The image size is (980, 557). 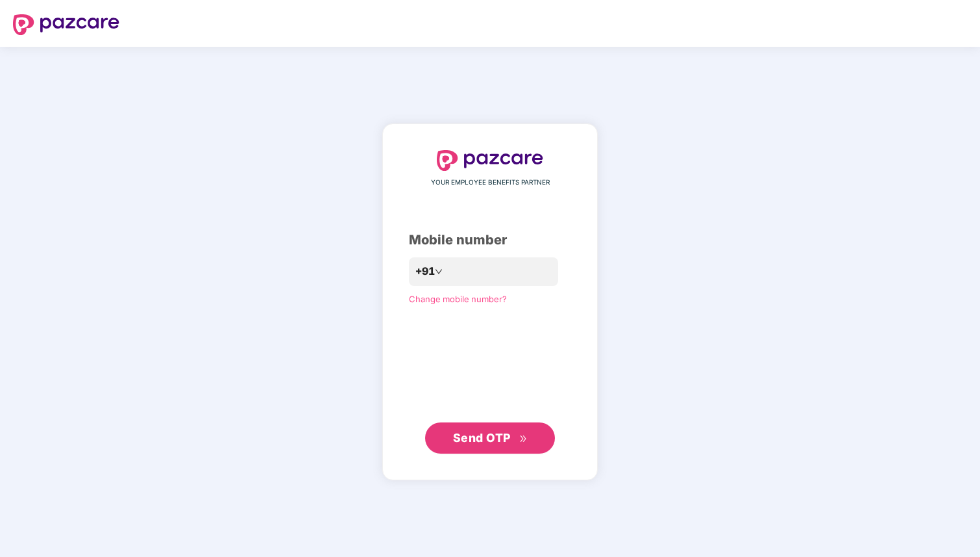 What do you see at coordinates (523, 438) in the screenshot?
I see `span: double-right` at bounding box center [523, 438].